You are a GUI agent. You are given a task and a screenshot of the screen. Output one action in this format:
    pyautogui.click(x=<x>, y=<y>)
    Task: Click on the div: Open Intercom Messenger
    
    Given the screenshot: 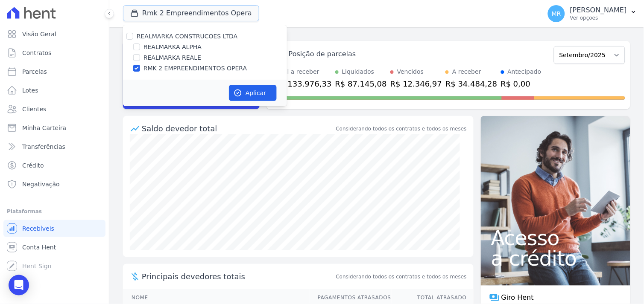 What is the action you would take?
    pyautogui.click(x=19, y=285)
    